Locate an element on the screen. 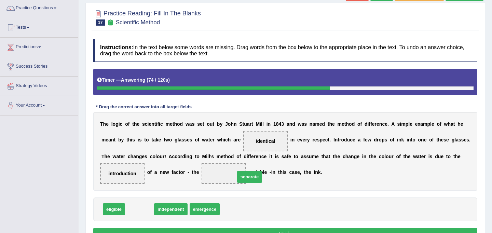  b: J is located at coordinates (227, 124).